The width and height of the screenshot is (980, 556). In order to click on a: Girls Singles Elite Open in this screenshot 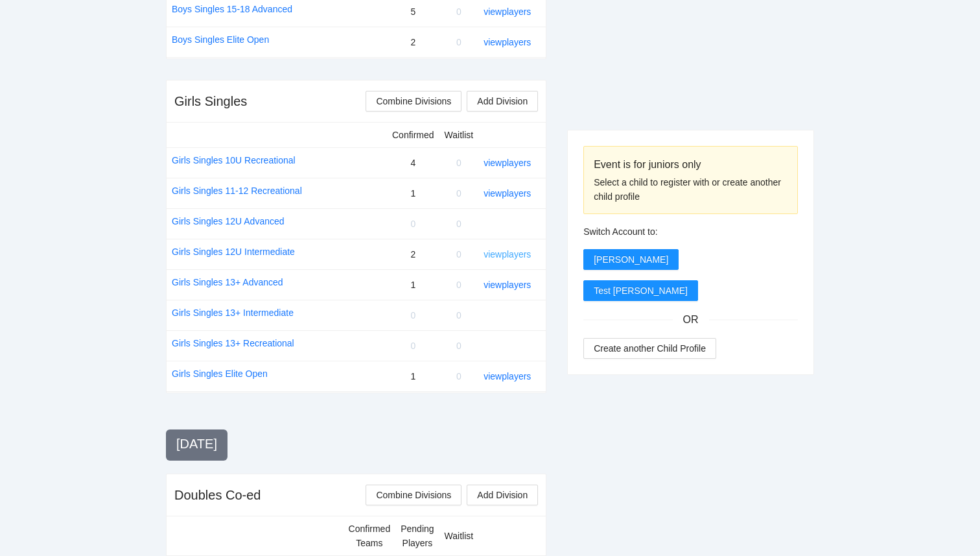, I will do `click(220, 373)`.